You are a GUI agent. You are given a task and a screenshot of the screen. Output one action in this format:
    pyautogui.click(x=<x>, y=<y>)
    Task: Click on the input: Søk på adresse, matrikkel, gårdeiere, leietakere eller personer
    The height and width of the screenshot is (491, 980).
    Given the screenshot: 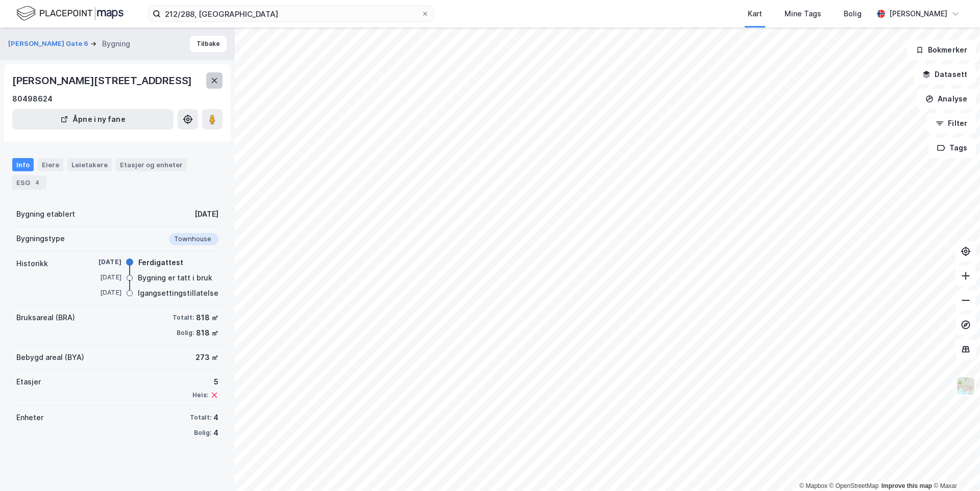 What is the action you would take?
    pyautogui.click(x=291, y=14)
    